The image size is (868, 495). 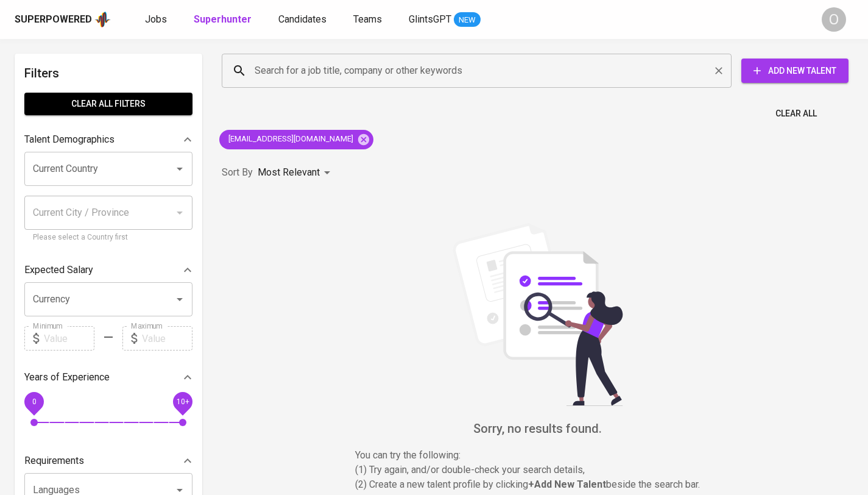 I want to click on a: Teams, so click(x=369, y=19).